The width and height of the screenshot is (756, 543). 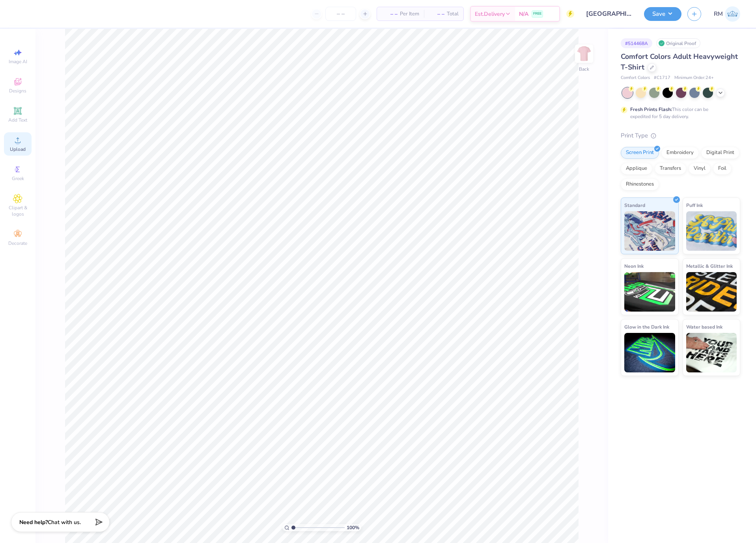 What do you see at coordinates (490, 14) in the screenshot?
I see `span: Est. Delivery` at bounding box center [490, 14].